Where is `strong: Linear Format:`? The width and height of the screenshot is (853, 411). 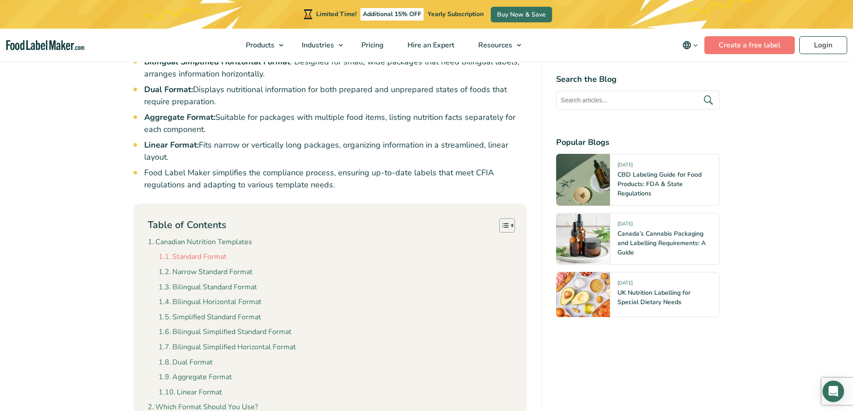
strong: Linear Format: is located at coordinates (171, 145).